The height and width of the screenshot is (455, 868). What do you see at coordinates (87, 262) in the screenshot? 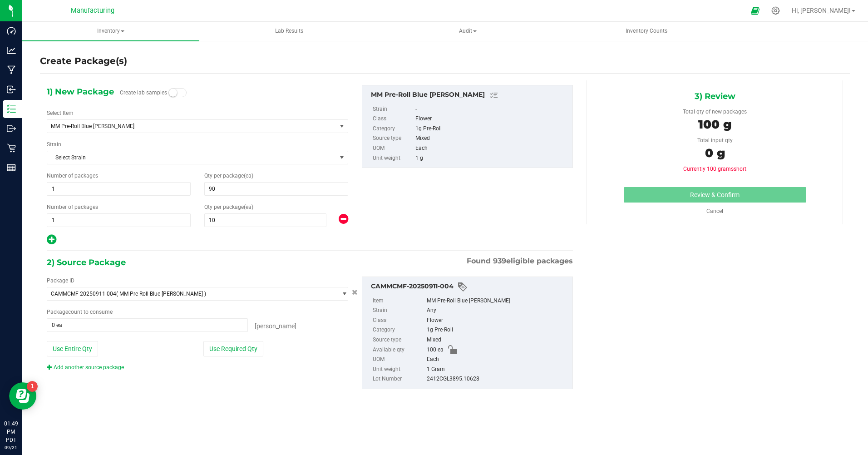
I see `span: 2) Source Package` at bounding box center [87, 262].